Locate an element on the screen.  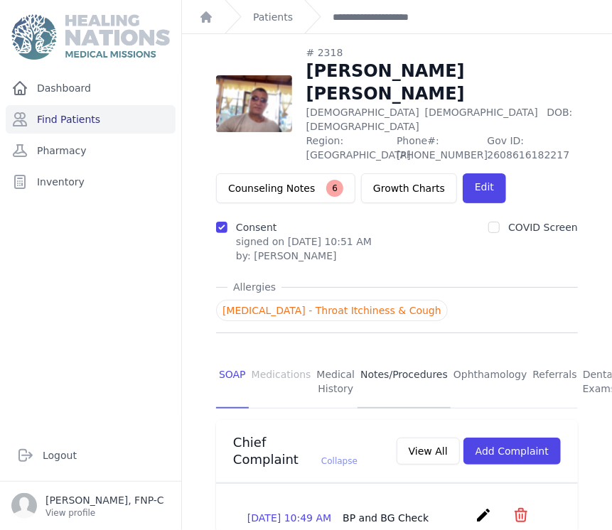
a: Pharmacy is located at coordinates (90, 151).